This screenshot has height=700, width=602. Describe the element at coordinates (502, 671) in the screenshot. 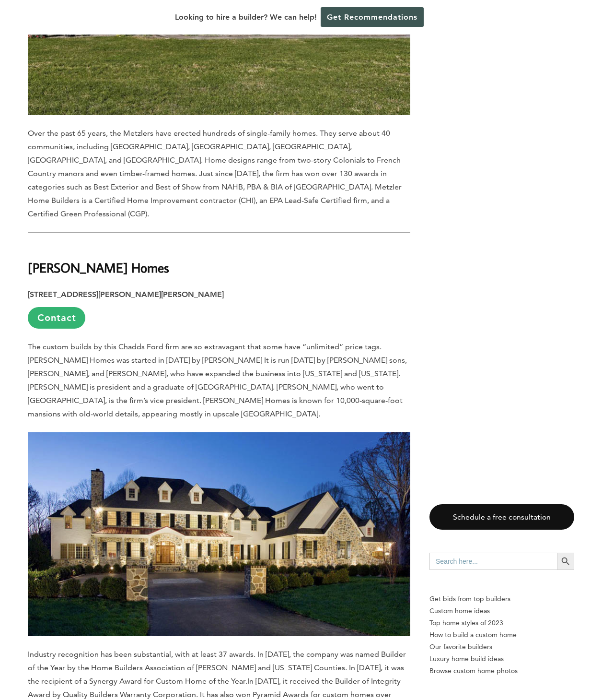

I see `a: Browse custom home photos` at that location.